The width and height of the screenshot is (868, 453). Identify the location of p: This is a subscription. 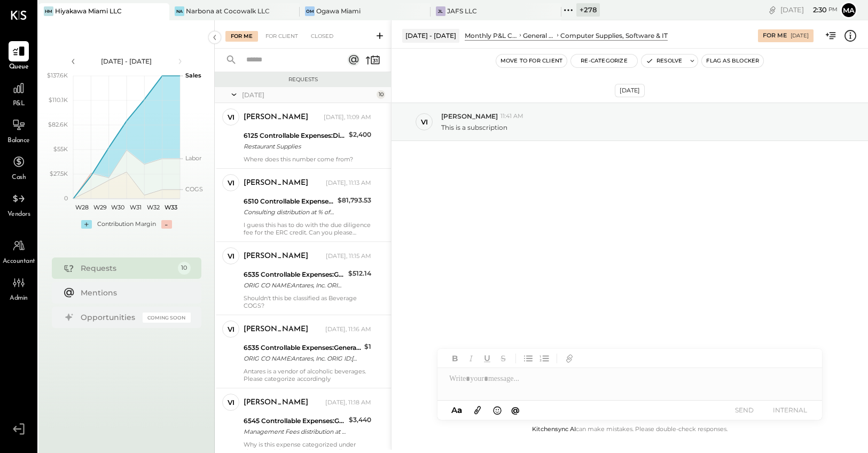
(474, 127).